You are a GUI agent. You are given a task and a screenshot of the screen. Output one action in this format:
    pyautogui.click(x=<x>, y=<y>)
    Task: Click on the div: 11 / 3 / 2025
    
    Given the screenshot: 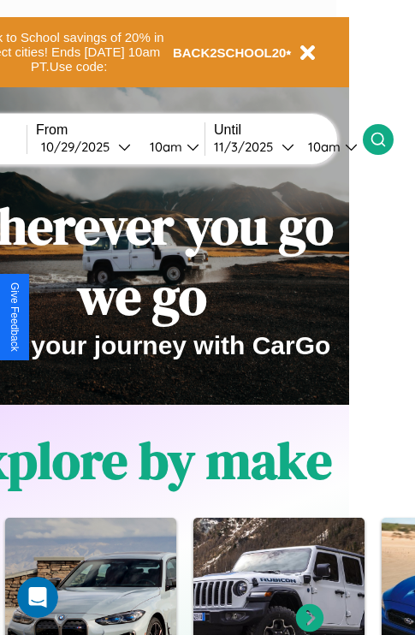 What is the action you would take?
    pyautogui.click(x=247, y=146)
    